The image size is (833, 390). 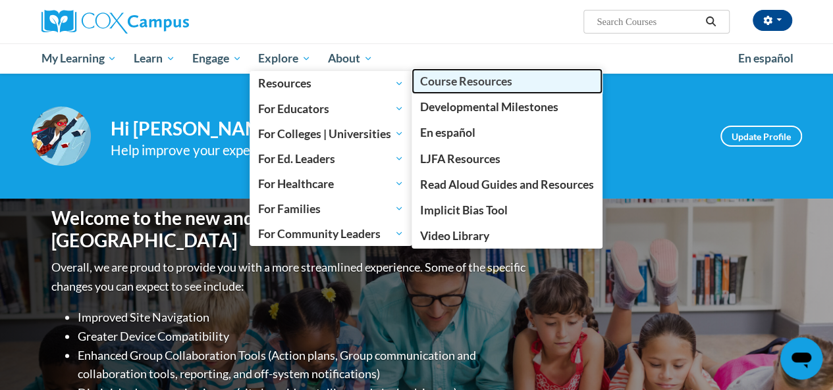 What do you see at coordinates (217, 59) in the screenshot?
I see `a: Engage` at bounding box center [217, 59].